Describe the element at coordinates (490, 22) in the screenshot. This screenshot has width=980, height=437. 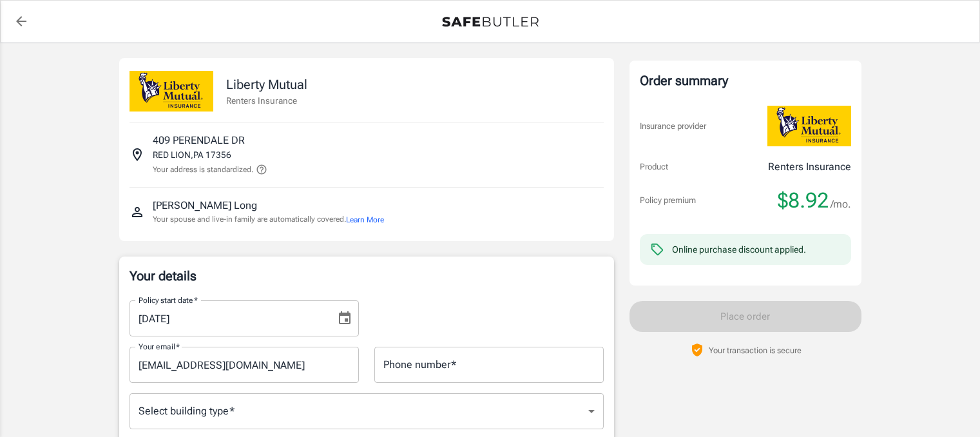
I see `img: Back to quotes` at that location.